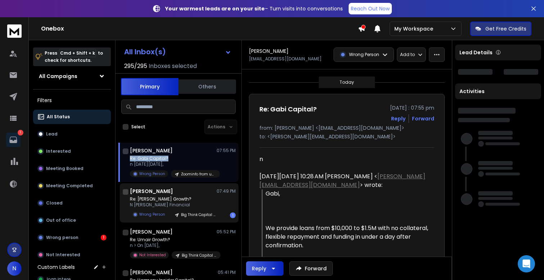 The width and height of the screenshot is (544, 280). What do you see at coordinates (226, 151) in the screenshot?
I see `p: 07:55 PM` at bounding box center [226, 151].